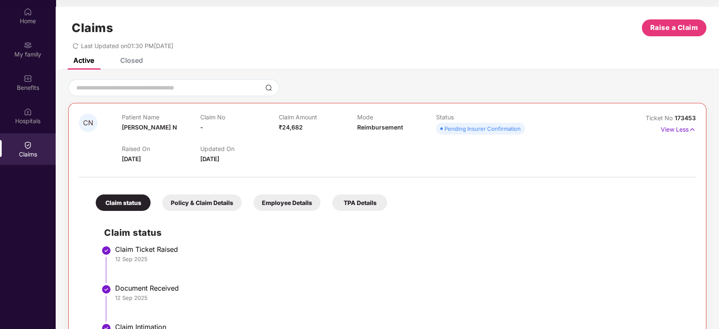 Image resolution: width=719 pixels, height=329 pixels. What do you see at coordinates (132, 60) in the screenshot?
I see `div: Closed` at bounding box center [132, 60].